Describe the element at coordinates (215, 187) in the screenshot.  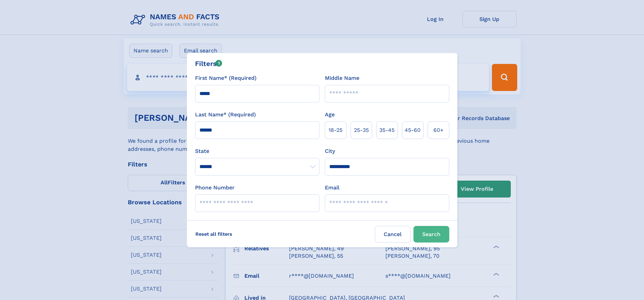
I see `label: Phone Number` at that location.